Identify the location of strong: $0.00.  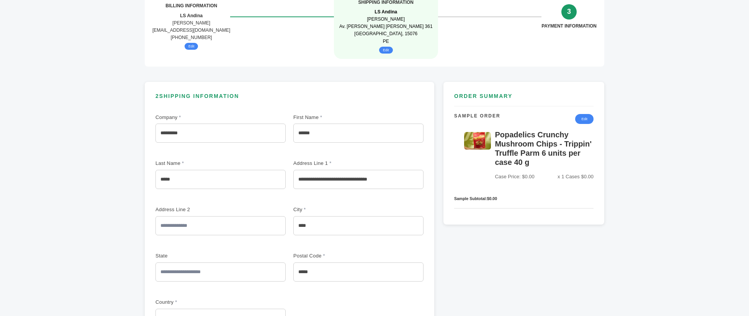
(492, 199).